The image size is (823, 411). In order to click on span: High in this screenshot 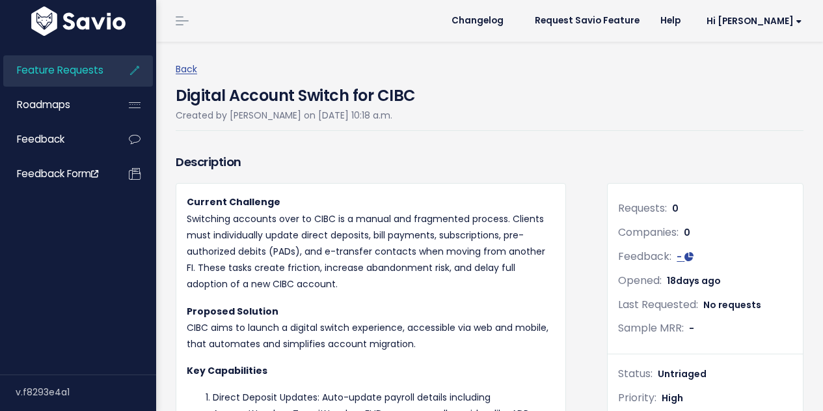, I will do `click(672, 398)`.